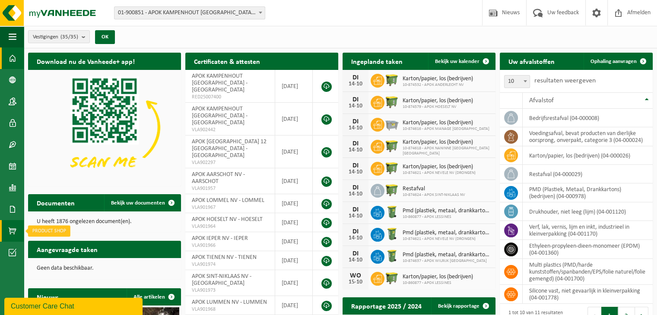  I want to click on span: Bekijk uw documenten, so click(138, 203).